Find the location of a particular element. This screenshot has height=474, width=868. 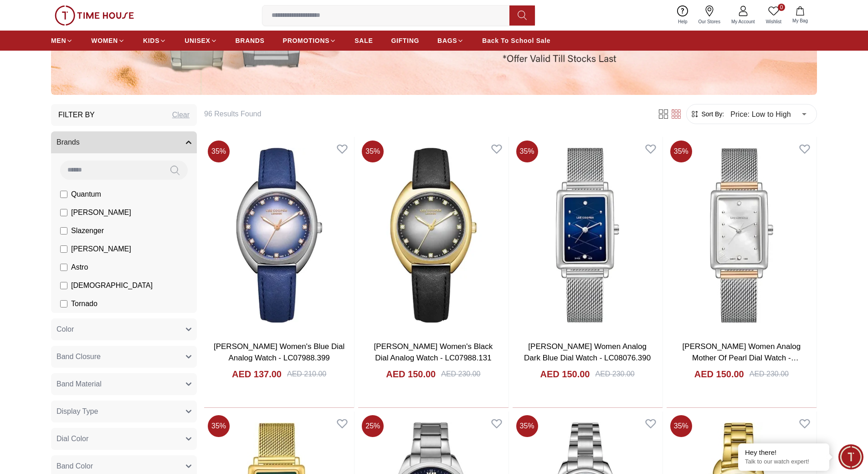

span: Band Closure is located at coordinates (79, 357).